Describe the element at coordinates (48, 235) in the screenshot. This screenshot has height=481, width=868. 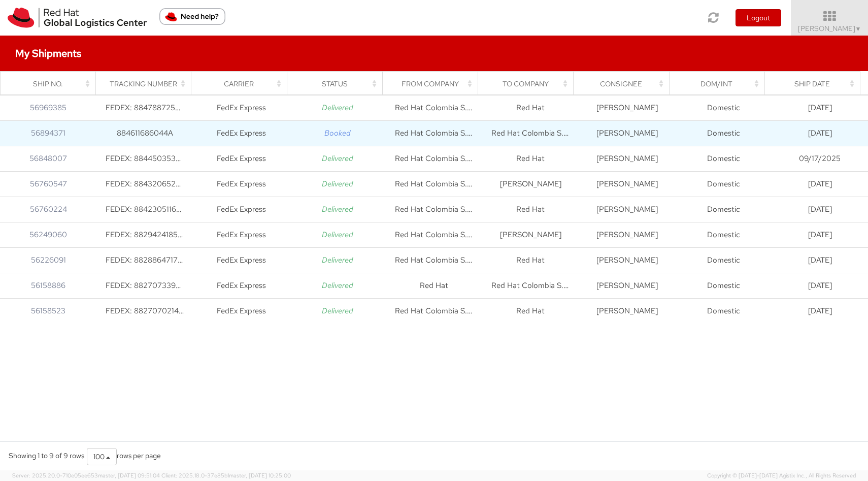
I see `a: 56249060` at that location.